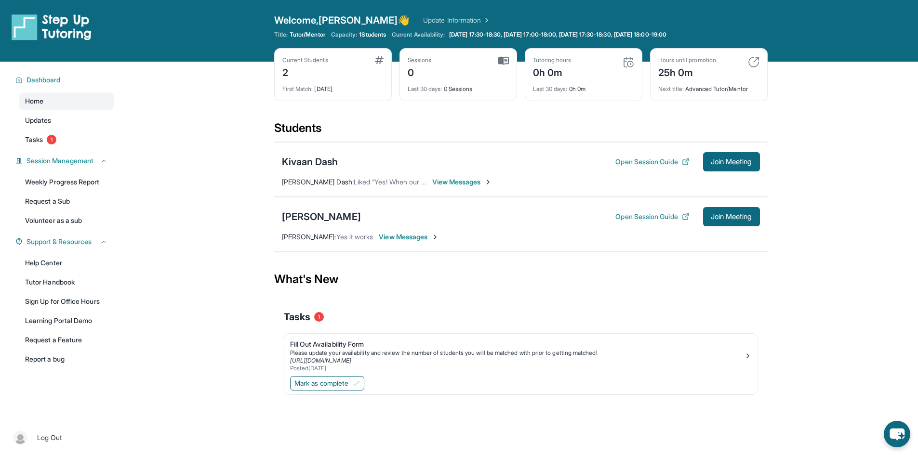 This screenshot has height=455, width=918. Describe the element at coordinates (66, 120) in the screenshot. I see `a: Updates` at that location.